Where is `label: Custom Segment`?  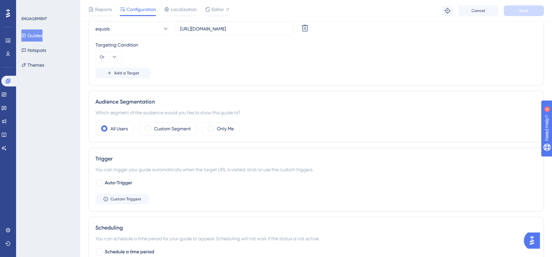
label: Custom Segment is located at coordinates (172, 129).